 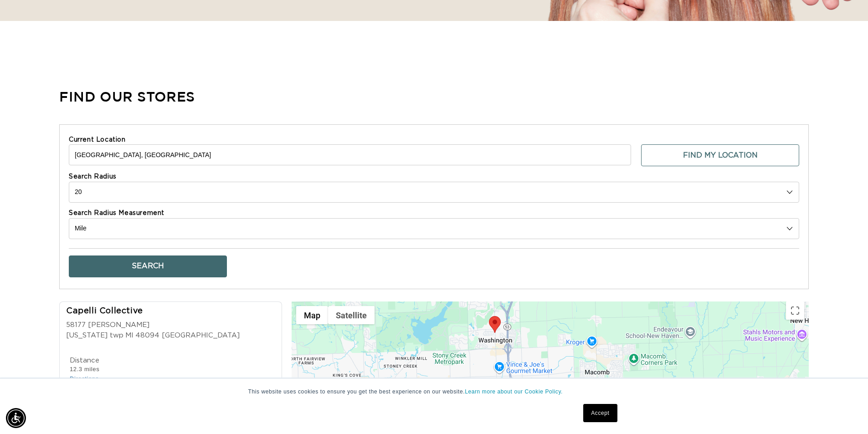 What do you see at coordinates (312, 315) in the screenshot?
I see `button: Show street map` at bounding box center [312, 315].